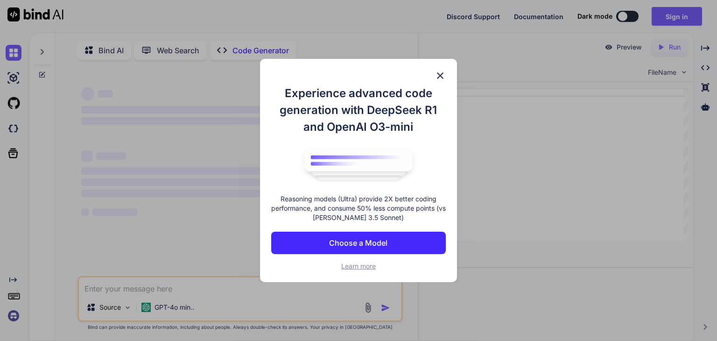  What do you see at coordinates (358, 110) in the screenshot?
I see `h1: Experience advanced code generation with DeepSeek R1 and OpenAI O3-mini` at bounding box center [358, 110].